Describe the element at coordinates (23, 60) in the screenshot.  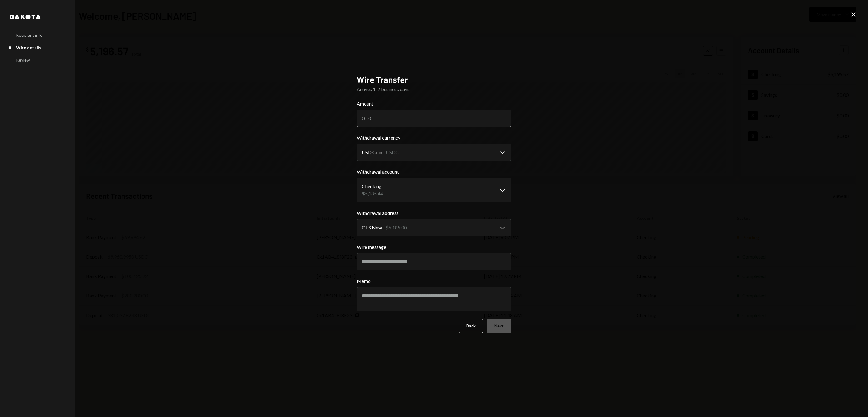
I see `div: Review` at that location.